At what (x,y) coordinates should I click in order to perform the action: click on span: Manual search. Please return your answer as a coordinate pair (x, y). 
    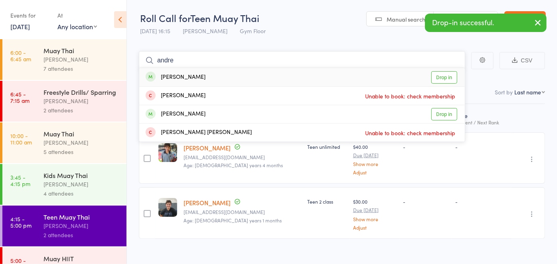
    Looking at the image, I should click on (406, 19).